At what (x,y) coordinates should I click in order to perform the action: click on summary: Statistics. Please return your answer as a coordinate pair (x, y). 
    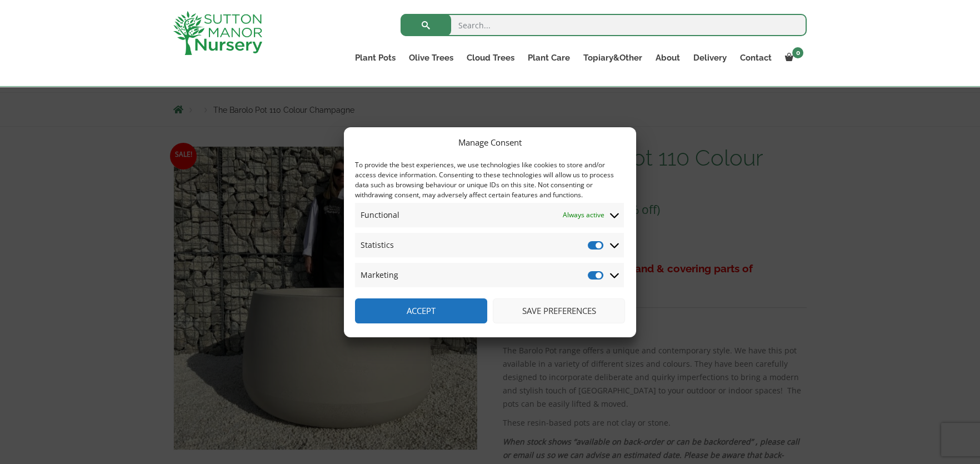
    Looking at the image, I should click on (490, 245).